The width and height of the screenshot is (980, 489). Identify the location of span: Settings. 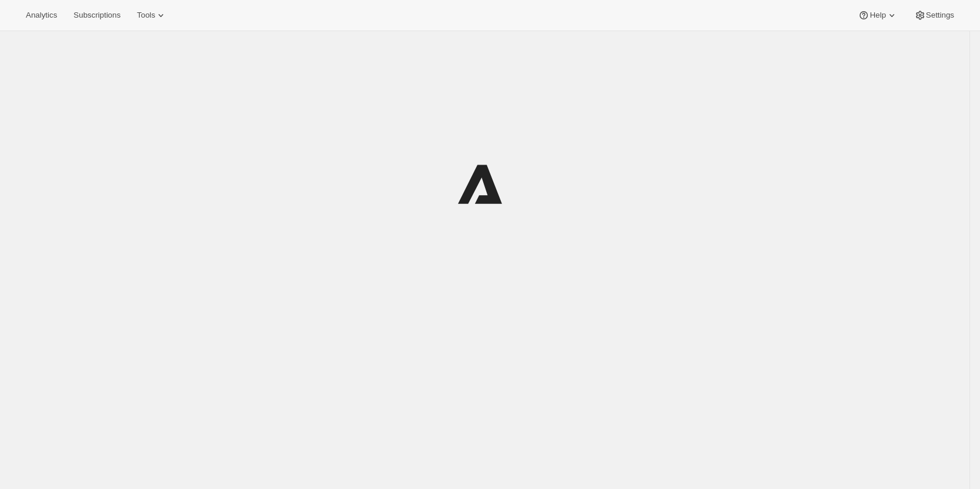
(940, 16).